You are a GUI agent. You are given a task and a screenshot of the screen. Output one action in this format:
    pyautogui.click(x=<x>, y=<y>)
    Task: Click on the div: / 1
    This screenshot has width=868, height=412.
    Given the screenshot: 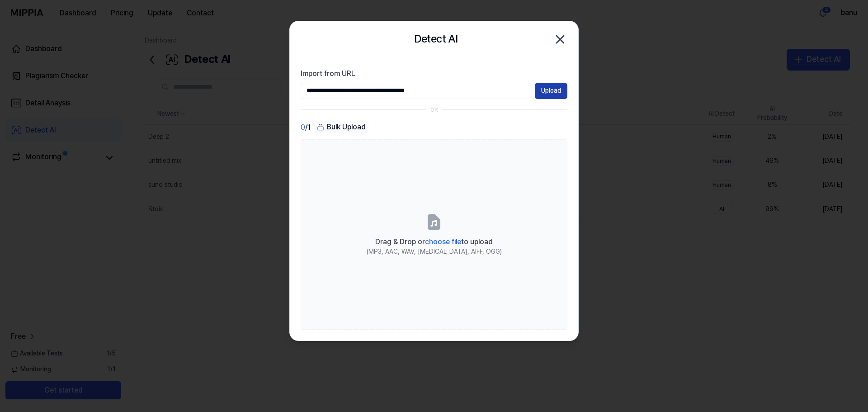 What is the action you would take?
    pyautogui.click(x=305, y=127)
    